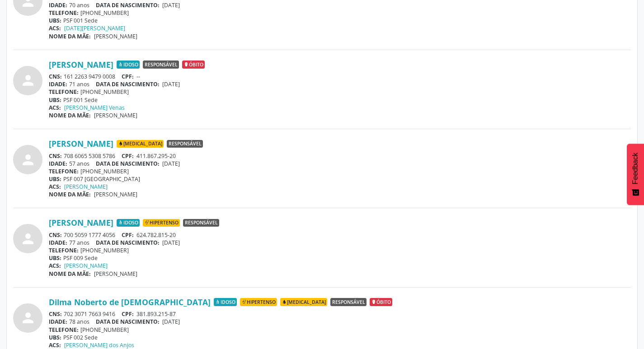  What do you see at coordinates (340, 242) in the screenshot?
I see `div: 77 anos` at bounding box center [340, 242].